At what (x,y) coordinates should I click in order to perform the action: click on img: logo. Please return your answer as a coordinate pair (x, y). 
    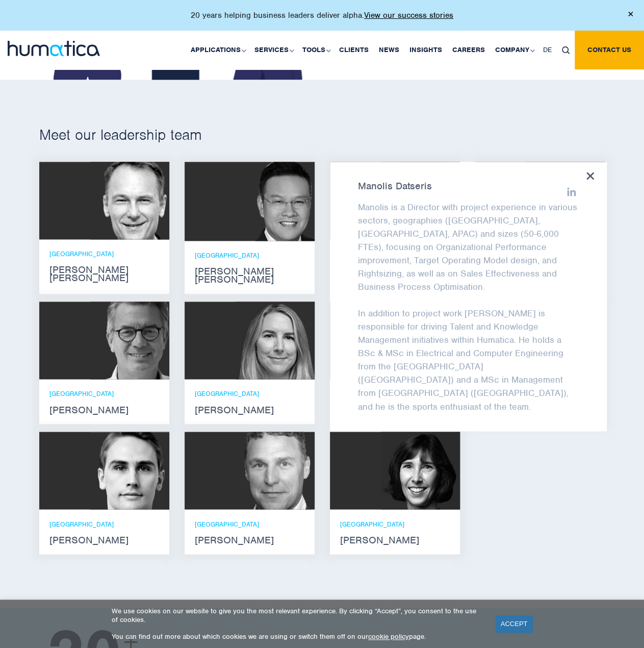
    Looking at the image, I should click on (54, 48).